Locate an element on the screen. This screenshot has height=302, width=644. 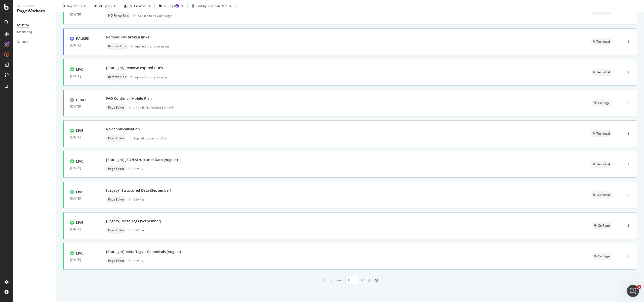
div: [StarLight] Meta Tags + Canonicals (August) is located at coordinates (143, 252).